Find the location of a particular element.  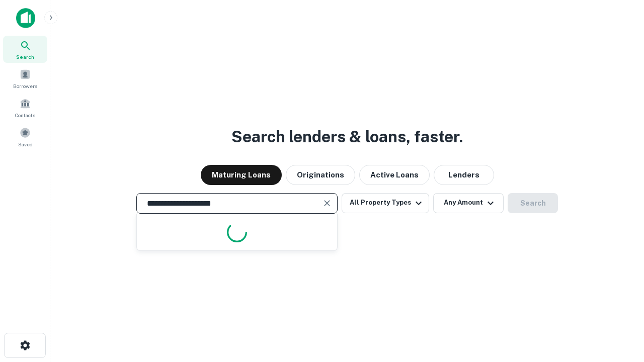

img: capitalize-icon.png is located at coordinates (26, 18).